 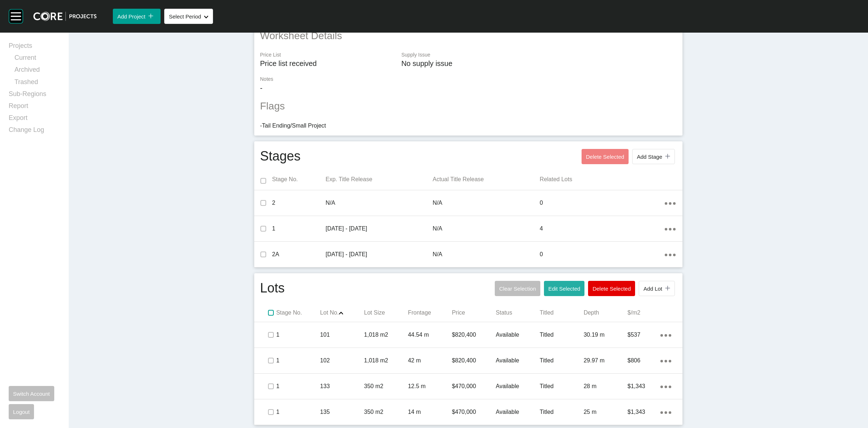 What do you see at coordinates (487, 179) in the screenshot?
I see `p: Actual Title Release` at bounding box center [487, 179].